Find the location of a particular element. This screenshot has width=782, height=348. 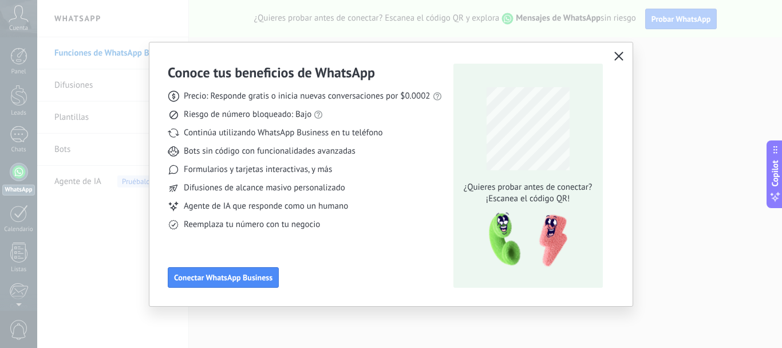

img: qr-pic-1x.png is located at coordinates (525, 239).